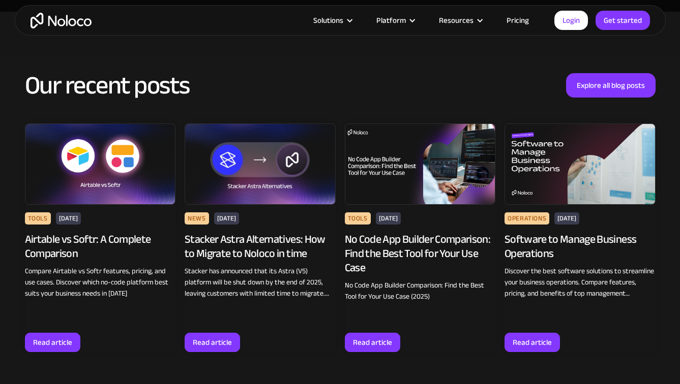 The image size is (680, 384). I want to click on a: Pricing, so click(517, 20).